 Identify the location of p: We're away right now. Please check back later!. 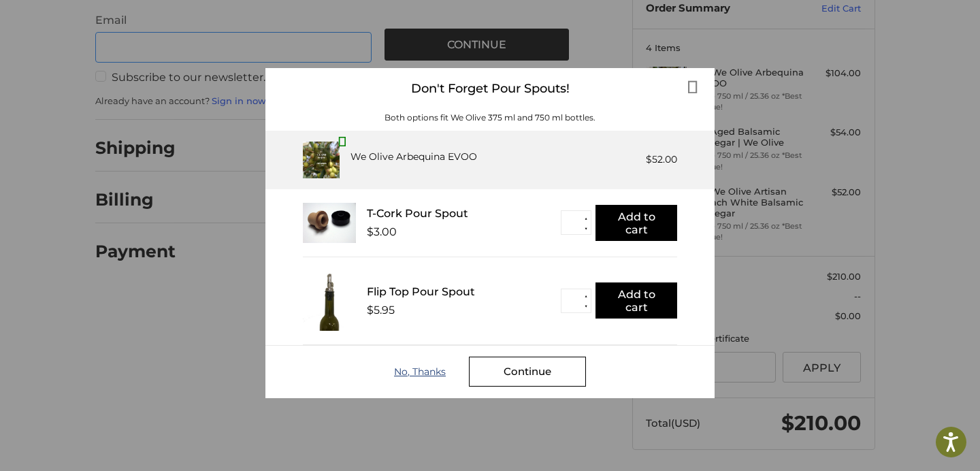
(86, 26).